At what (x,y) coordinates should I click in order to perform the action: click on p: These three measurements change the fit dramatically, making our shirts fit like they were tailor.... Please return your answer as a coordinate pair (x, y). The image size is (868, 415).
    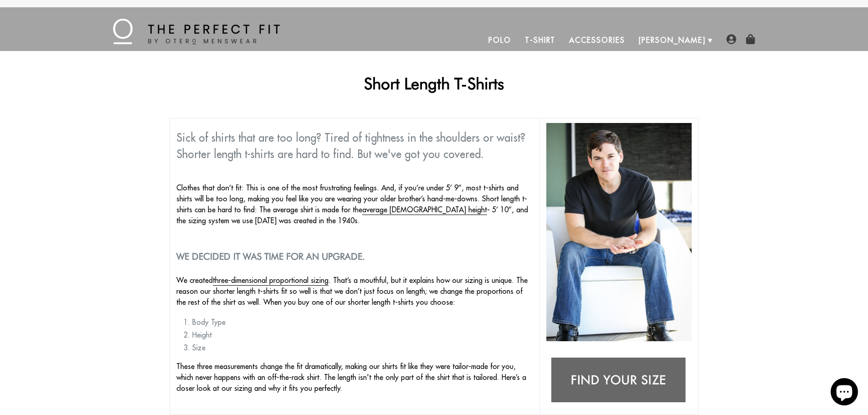
    Looking at the image, I should click on (354, 377).